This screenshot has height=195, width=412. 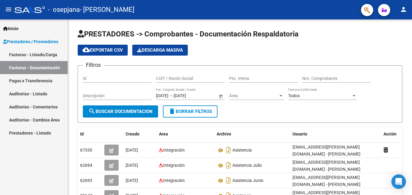 I want to click on datatable-header-cell: Id, so click(x=90, y=134).